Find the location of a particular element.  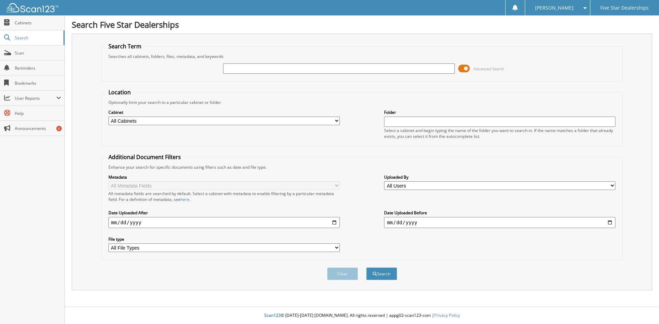

label: Date Uploaded Before is located at coordinates (500, 213).